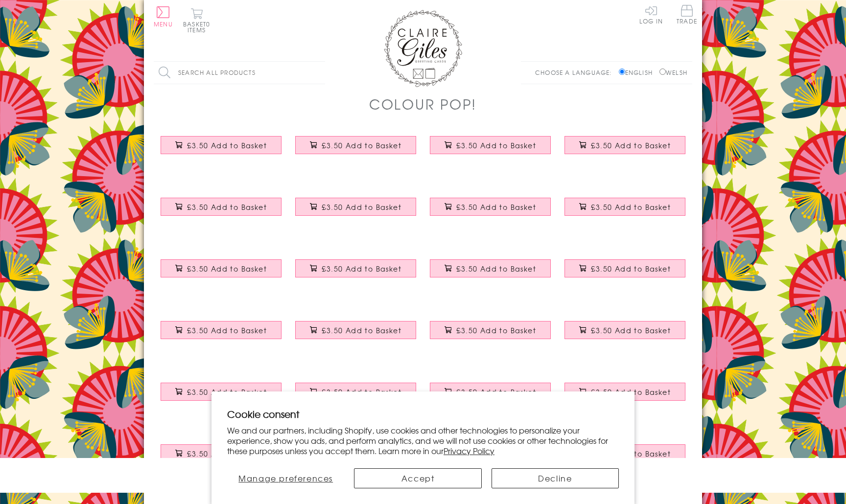  Describe the element at coordinates (491, 212) in the screenshot. I see `a: Birthday Card, Dots, Happy Birthday, text foiled in shiny gold £3.50 Add to Basket` at that location.